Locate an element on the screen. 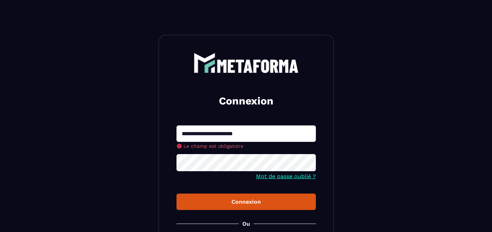 Image resolution: width=492 pixels, height=232 pixels. img: logo is located at coordinates (246, 63).